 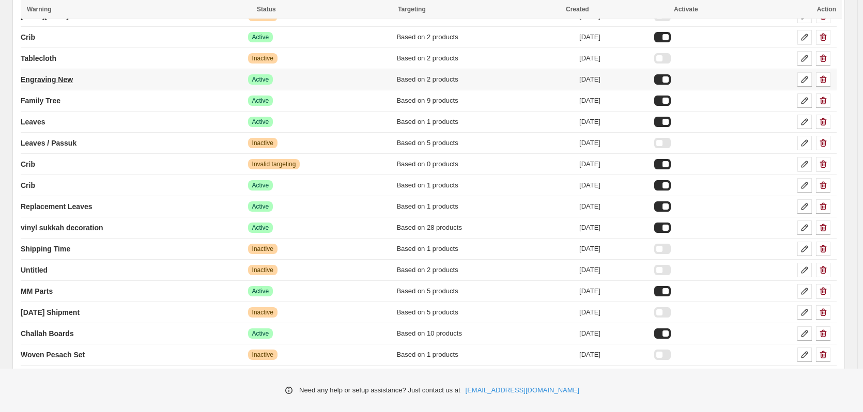 I want to click on p: MM Parts, so click(x=37, y=291).